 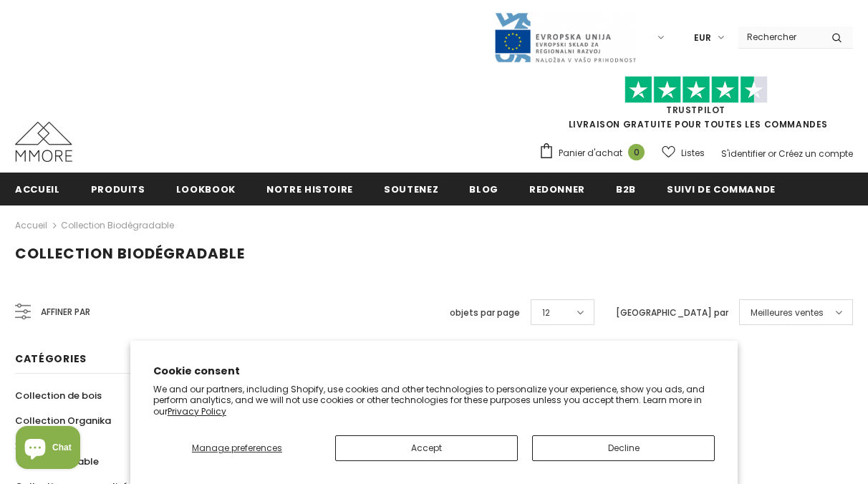 What do you see at coordinates (695, 109) in the screenshot?
I see `a: TrustPilot` at bounding box center [695, 109].